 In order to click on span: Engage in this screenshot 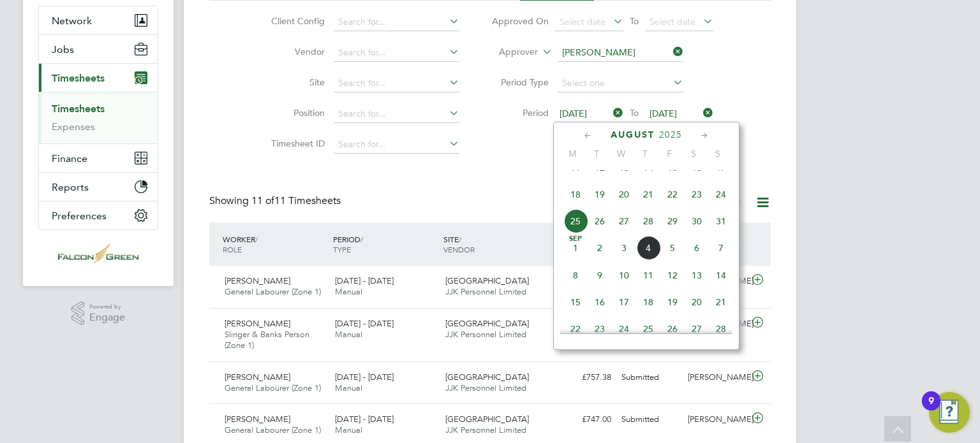, I will do `click(108, 318)`.